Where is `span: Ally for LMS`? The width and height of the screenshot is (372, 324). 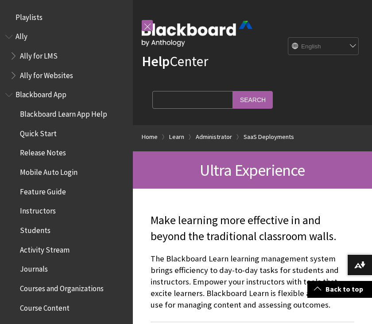
span: Ally for LMS is located at coordinates (39, 54).